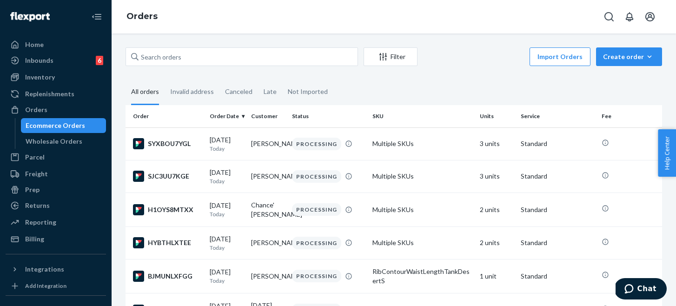 The width and height of the screenshot is (676, 306). What do you see at coordinates (56, 222) in the screenshot?
I see `a: Reporting` at bounding box center [56, 222].